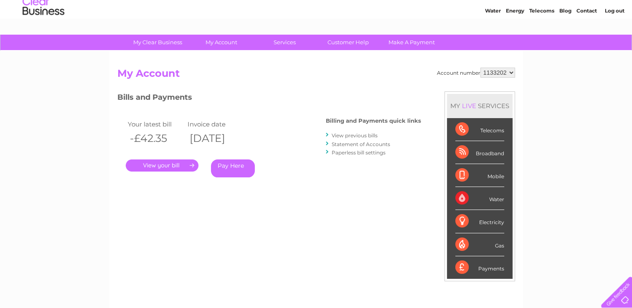 The image size is (632, 308). What do you see at coordinates (361, 144) in the screenshot?
I see `a: Statement of Accounts` at bounding box center [361, 144].